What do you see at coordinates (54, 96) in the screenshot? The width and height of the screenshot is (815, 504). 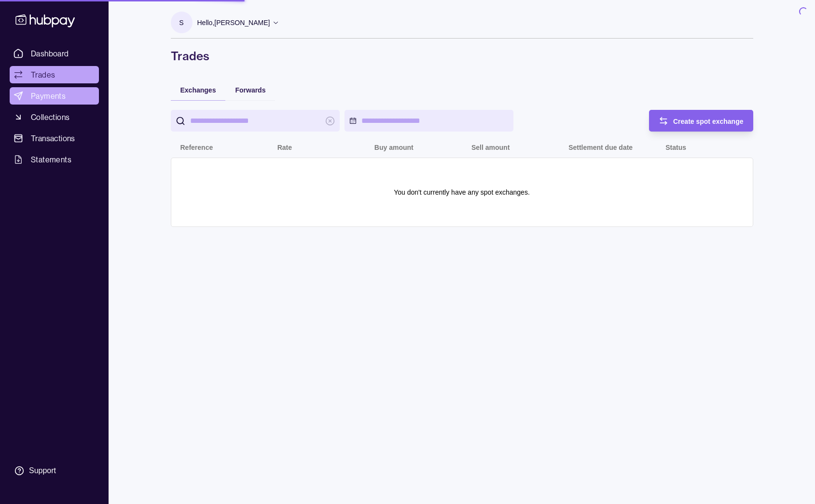 I see `a: Payments` at bounding box center [54, 96].